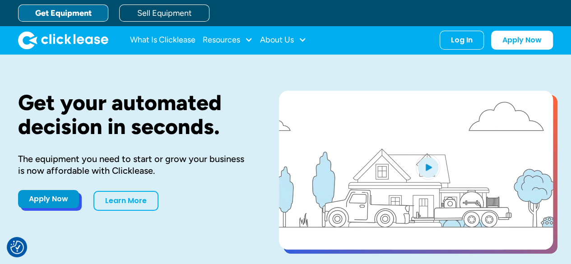 Image resolution: width=571 pixels, height=264 pixels. I want to click on h1: Get your automated decision in seconds., so click(134, 115).